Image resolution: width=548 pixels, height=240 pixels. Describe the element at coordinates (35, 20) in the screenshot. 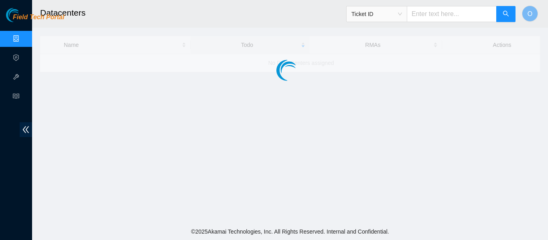

I see `a: Akamai TechnologiesField Tech Portal` at that location.